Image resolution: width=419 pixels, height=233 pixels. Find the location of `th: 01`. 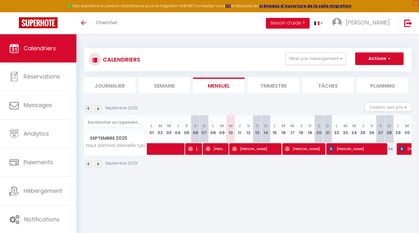

th: 01 is located at coordinates (152, 129).